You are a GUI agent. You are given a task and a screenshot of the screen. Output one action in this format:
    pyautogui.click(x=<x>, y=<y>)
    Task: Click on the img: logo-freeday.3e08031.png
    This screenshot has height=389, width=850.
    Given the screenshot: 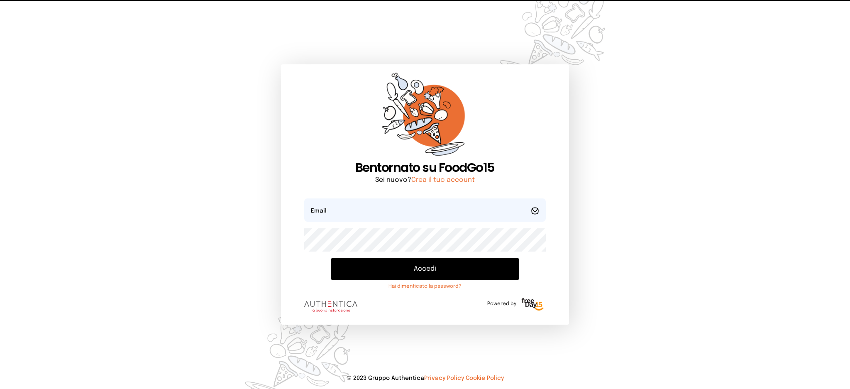 What is the action you would take?
    pyautogui.click(x=533, y=305)
    